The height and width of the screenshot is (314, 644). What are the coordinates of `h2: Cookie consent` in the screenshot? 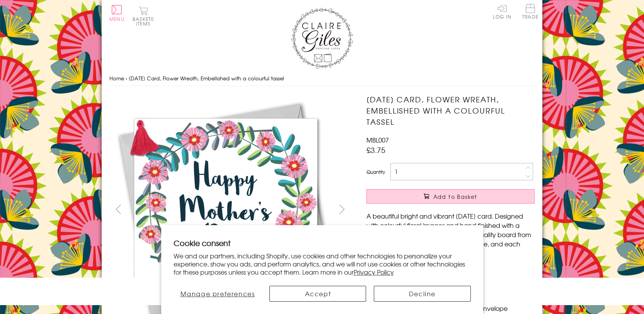 It's located at (322, 243).